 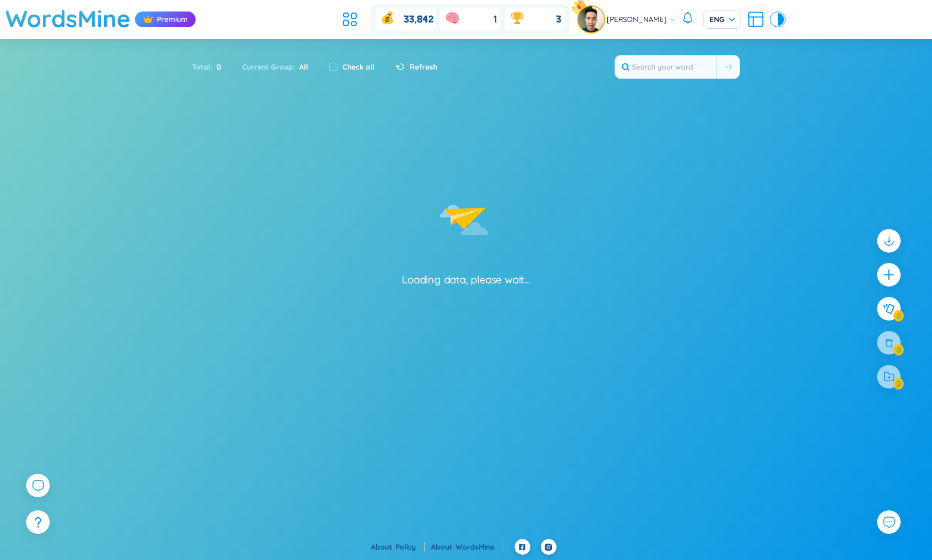 I want to click on div: Total :, so click(x=212, y=67).